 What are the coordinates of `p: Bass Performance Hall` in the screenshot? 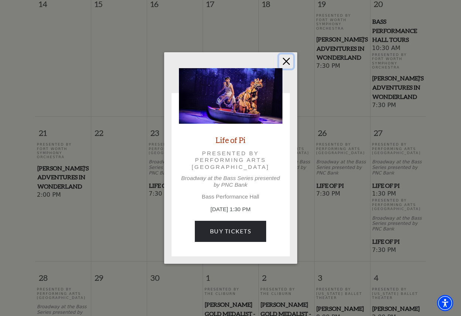 It's located at (231, 196).